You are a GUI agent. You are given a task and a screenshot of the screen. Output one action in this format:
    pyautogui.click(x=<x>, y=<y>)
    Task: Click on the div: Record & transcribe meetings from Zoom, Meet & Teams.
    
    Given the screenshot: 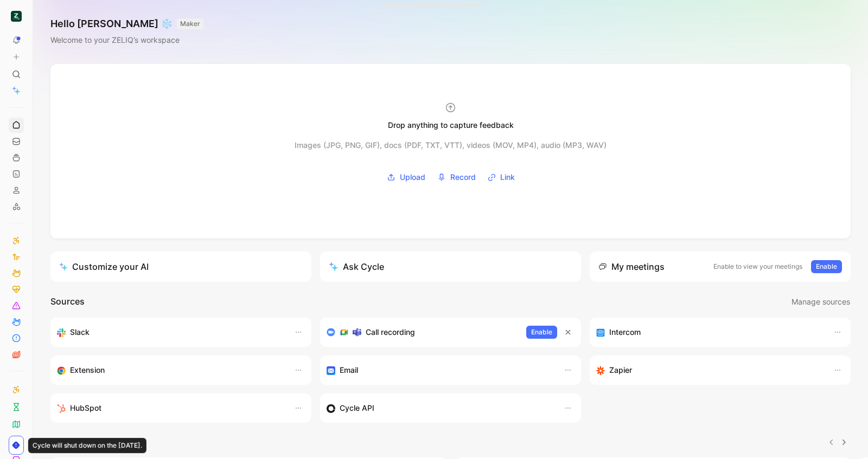 What is the action you would take?
    pyautogui.click(x=422, y=332)
    